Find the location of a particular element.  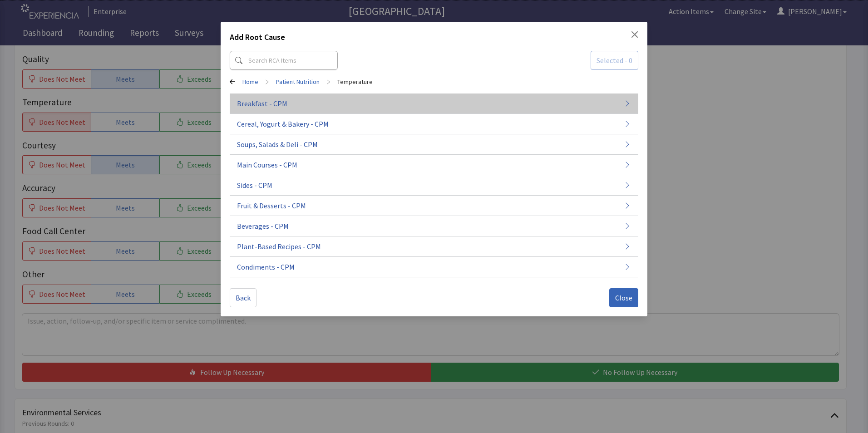

span: Breakfast - CPM is located at coordinates (262, 104).